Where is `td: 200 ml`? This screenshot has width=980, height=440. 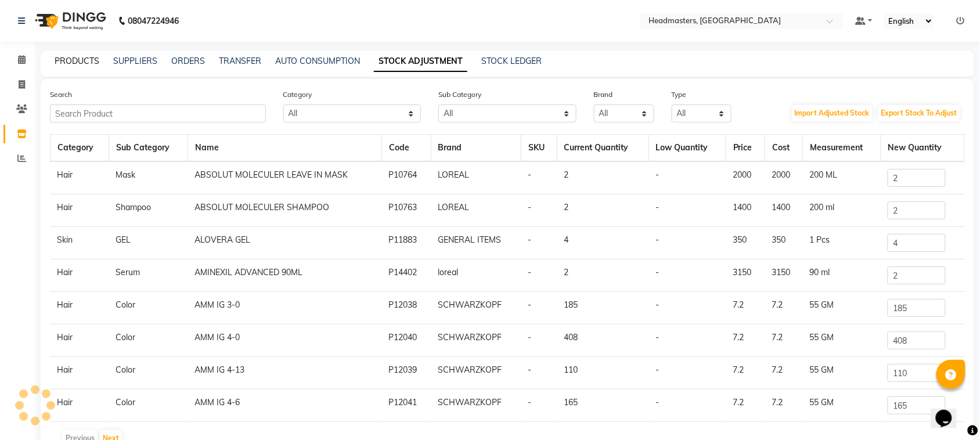 td: 200 ml is located at coordinates (841, 211).